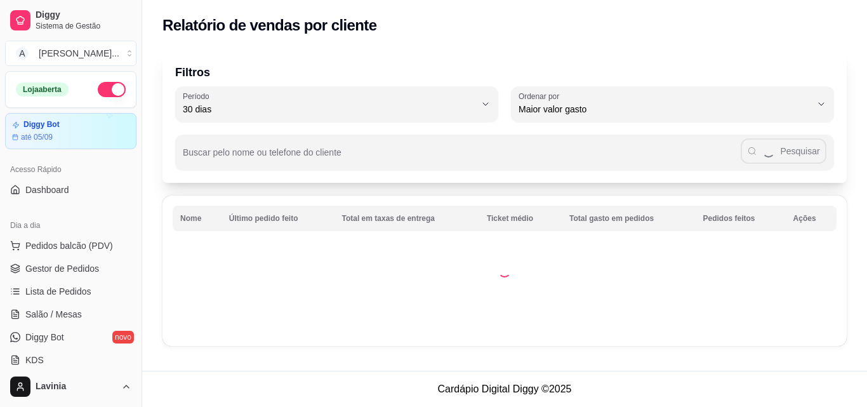 The width and height of the screenshot is (867, 407). I want to click on span: A, so click(22, 53).